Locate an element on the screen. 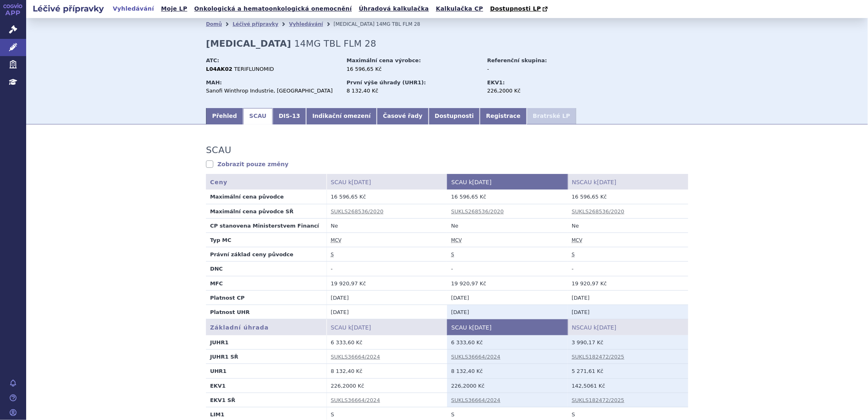  a: Onkologická a hematoonkologická onemocnění is located at coordinates (273, 8).